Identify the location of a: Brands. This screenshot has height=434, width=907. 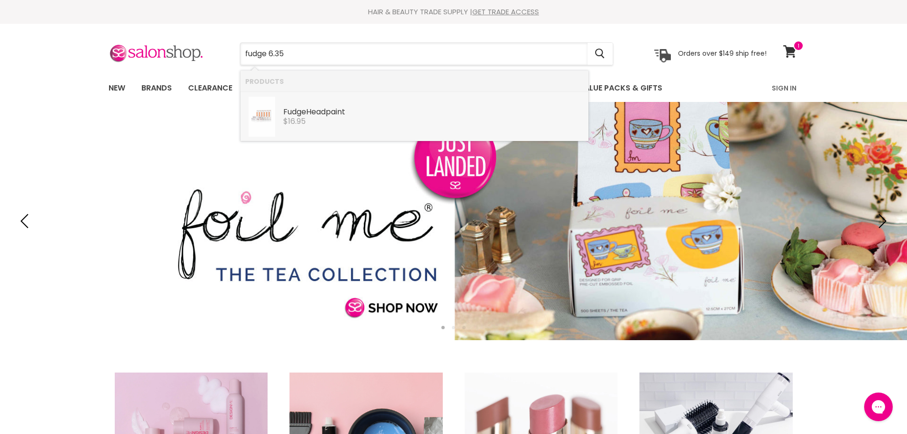
(157, 88).